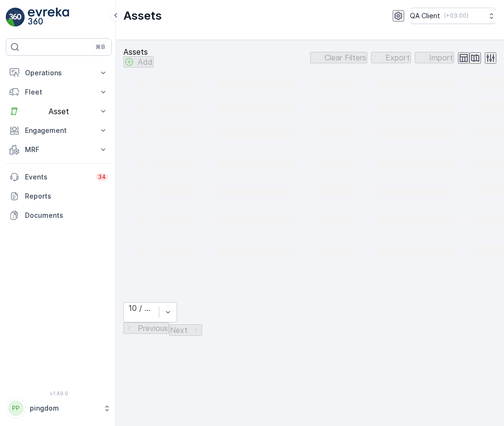 The width and height of the screenshot is (504, 426). Describe the element at coordinates (66, 216) in the screenshot. I see `p: Documents` at that location.